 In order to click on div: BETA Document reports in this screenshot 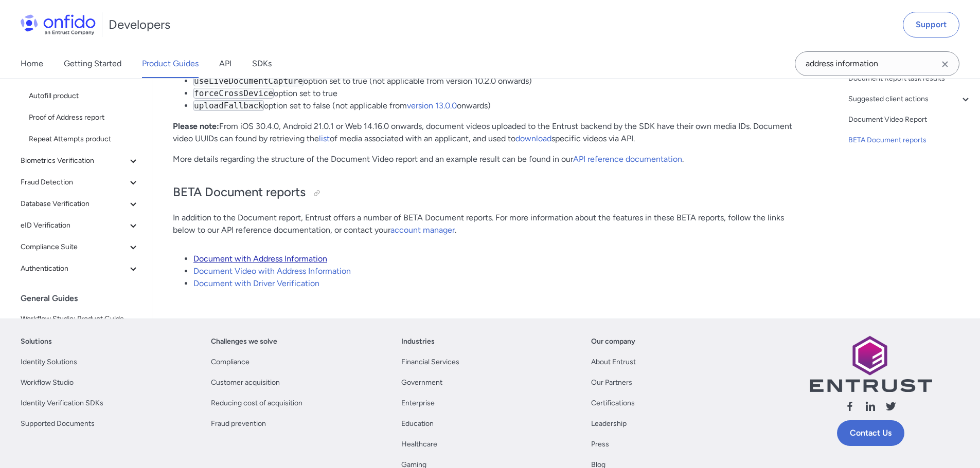, I will do `click(910, 140)`.